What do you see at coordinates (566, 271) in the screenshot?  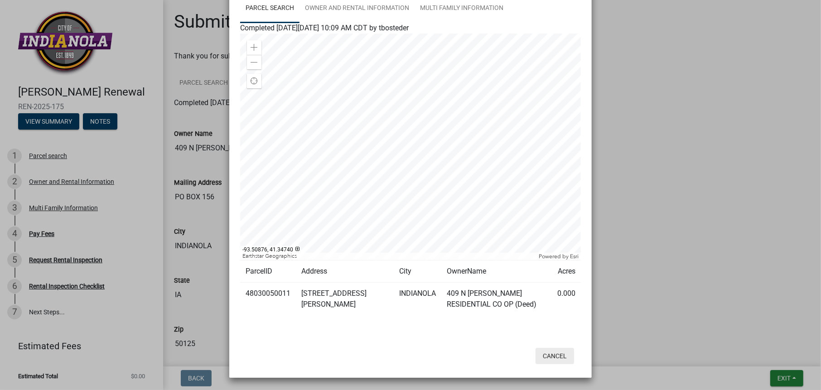 I see `td: Acres` at bounding box center [566, 271].